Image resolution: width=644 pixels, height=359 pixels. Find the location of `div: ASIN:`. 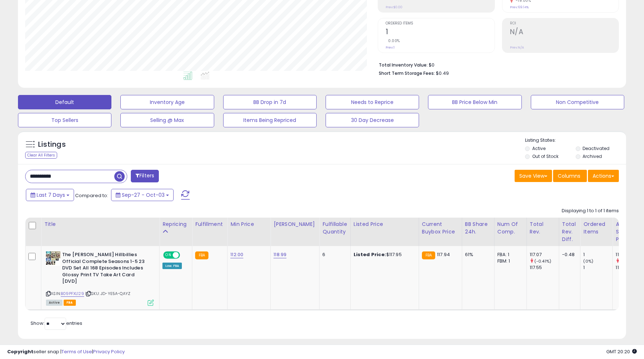

div: ASIN: is located at coordinates (100, 278).